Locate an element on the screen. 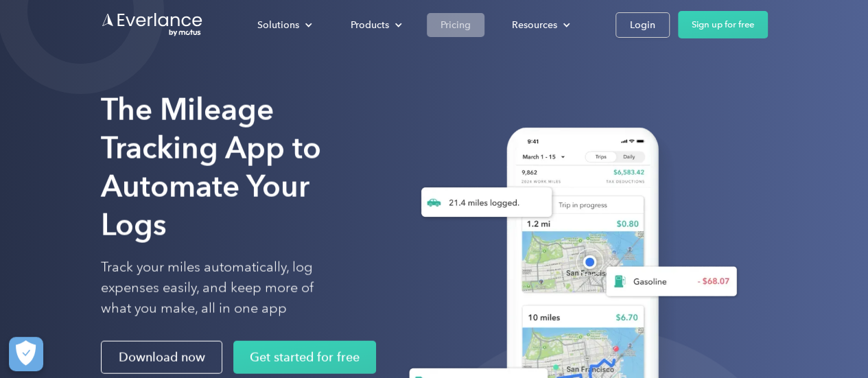 This screenshot has width=868, height=378. p: Track your miles automatically, log expenses easily, and keep more of what you make, all in one app is located at coordinates (223, 288).